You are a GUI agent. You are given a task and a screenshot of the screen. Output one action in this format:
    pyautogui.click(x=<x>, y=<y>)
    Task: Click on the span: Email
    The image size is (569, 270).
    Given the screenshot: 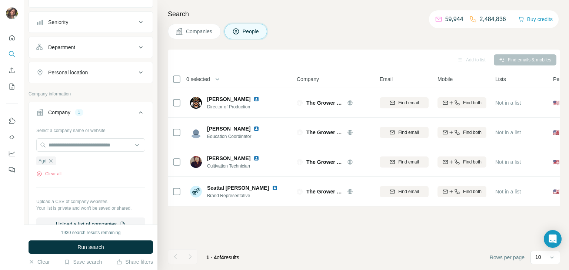 What is the action you would take?
    pyautogui.click(x=386, y=79)
    